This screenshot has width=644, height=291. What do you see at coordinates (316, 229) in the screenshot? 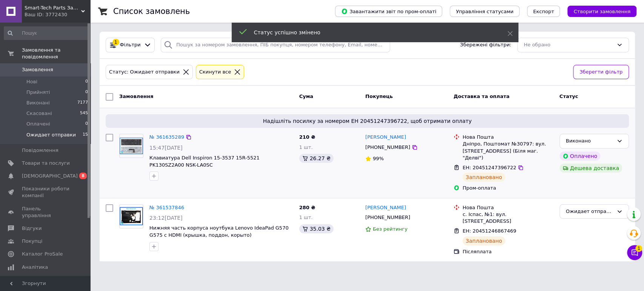
I see `div: 35.03 ₴` at bounding box center [316, 229].